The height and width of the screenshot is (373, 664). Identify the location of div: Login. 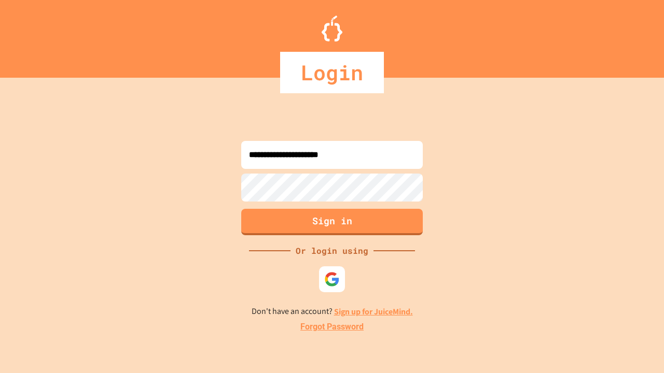
(332, 73).